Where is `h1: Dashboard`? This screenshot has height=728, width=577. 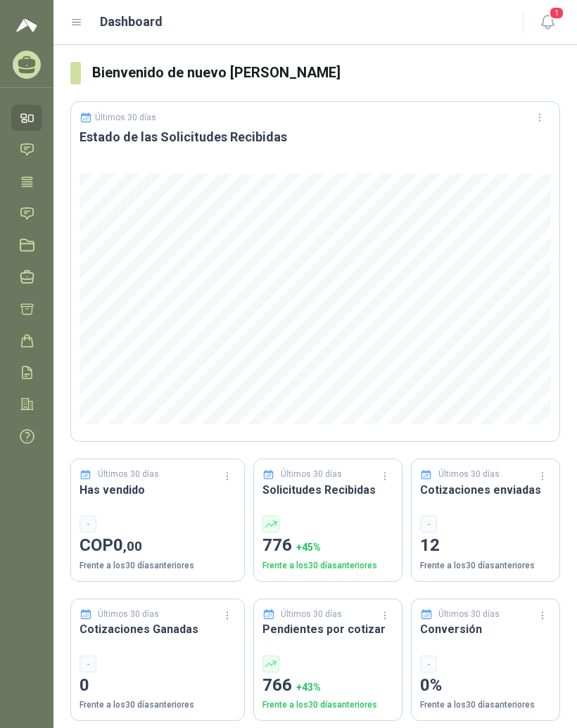
h1: Dashboard is located at coordinates (131, 22).